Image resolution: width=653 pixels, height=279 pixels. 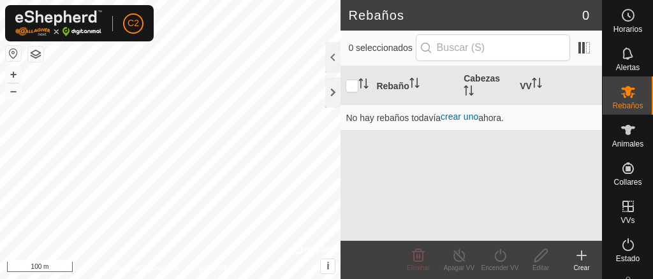 What do you see at coordinates (459, 117) in the screenshot?
I see `a: crear uno` at bounding box center [459, 117].